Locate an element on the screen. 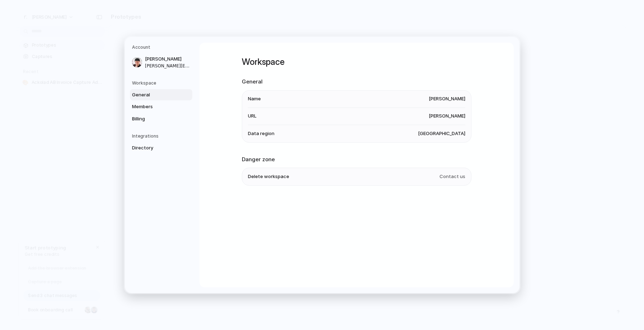 The image size is (644, 330). span: URL is located at coordinates (252, 116).